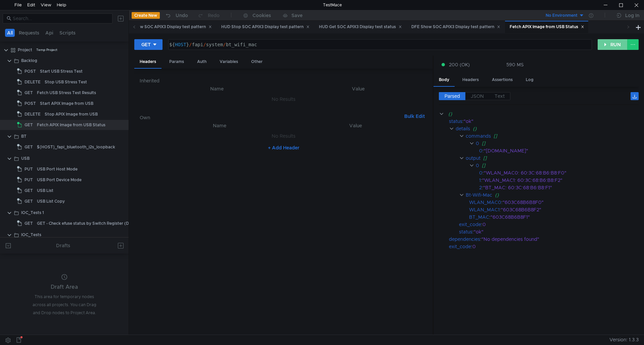 Image resolution: width=644 pixels, height=345 pixels. What do you see at coordinates (214, 16) in the screenshot?
I see `div: Redo` at bounding box center [214, 16].